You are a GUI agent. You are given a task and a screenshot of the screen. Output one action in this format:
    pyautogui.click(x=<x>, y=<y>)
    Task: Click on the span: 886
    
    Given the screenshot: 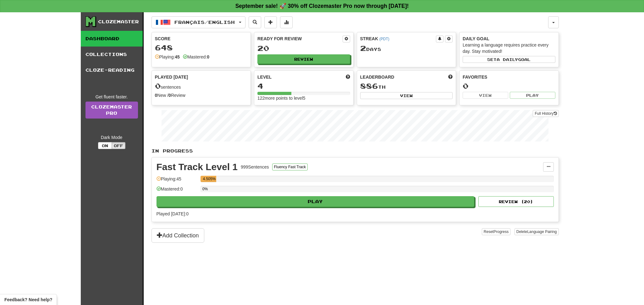 What is the action you would take?
    pyautogui.click(x=369, y=86)
    